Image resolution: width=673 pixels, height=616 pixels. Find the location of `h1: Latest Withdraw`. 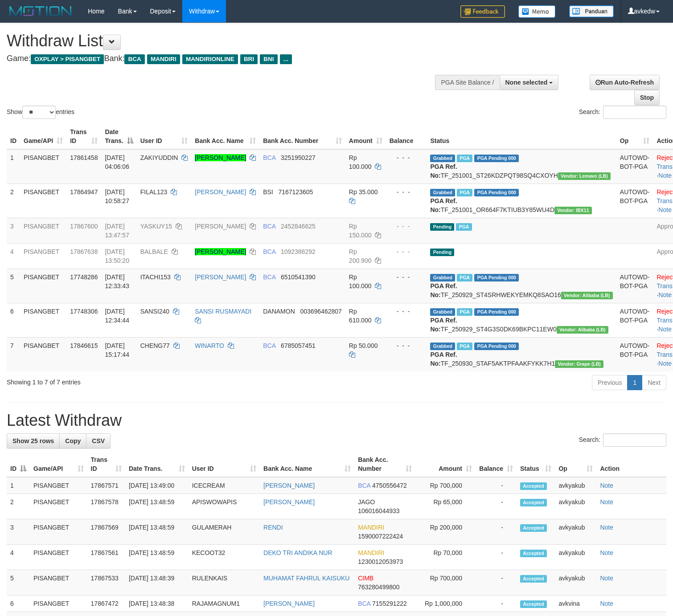

h1: Latest Withdraw is located at coordinates (336, 421).